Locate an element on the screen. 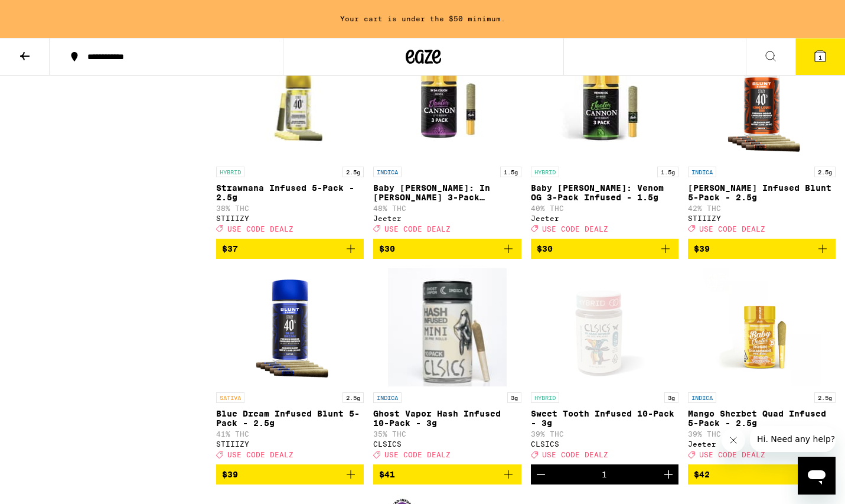 Image resolution: width=845 pixels, height=504 pixels. p: 48% THC is located at coordinates (447, 208).